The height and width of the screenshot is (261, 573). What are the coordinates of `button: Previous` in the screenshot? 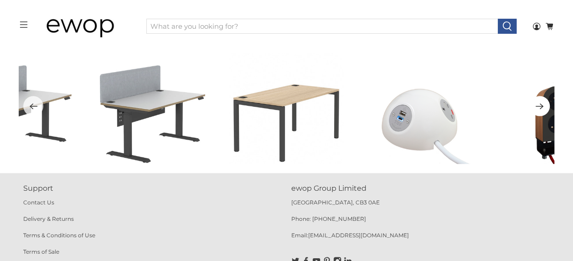 It's located at (33, 106).